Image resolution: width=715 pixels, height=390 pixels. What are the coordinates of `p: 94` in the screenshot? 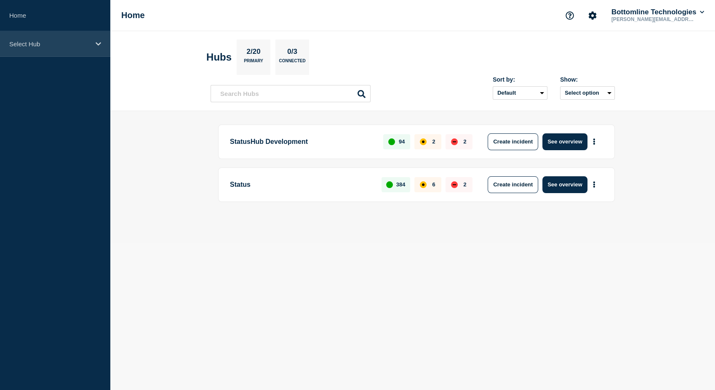 It's located at (402, 141).